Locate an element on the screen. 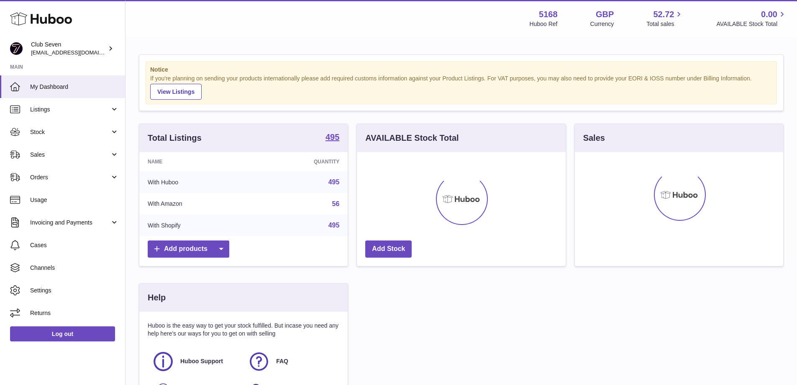  a: Add products is located at coordinates (188, 249).